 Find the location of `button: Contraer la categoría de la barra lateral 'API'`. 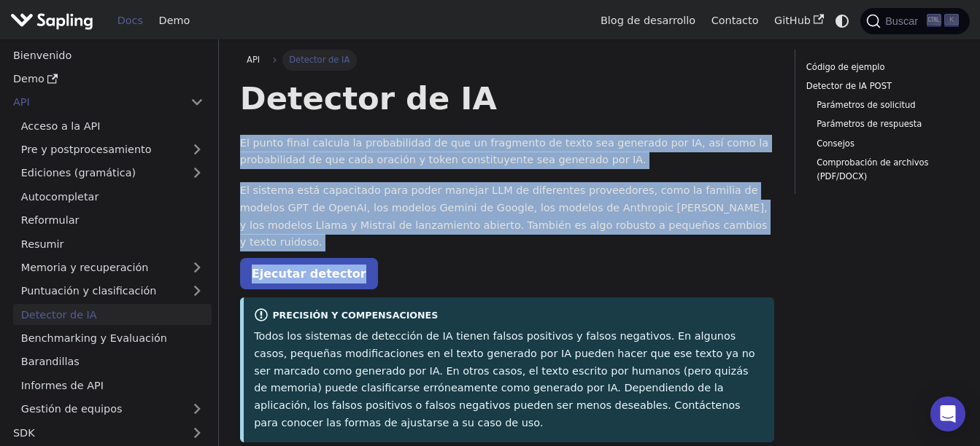

button: Contraer la categoría de la barra lateral 'API' is located at coordinates (197, 102).